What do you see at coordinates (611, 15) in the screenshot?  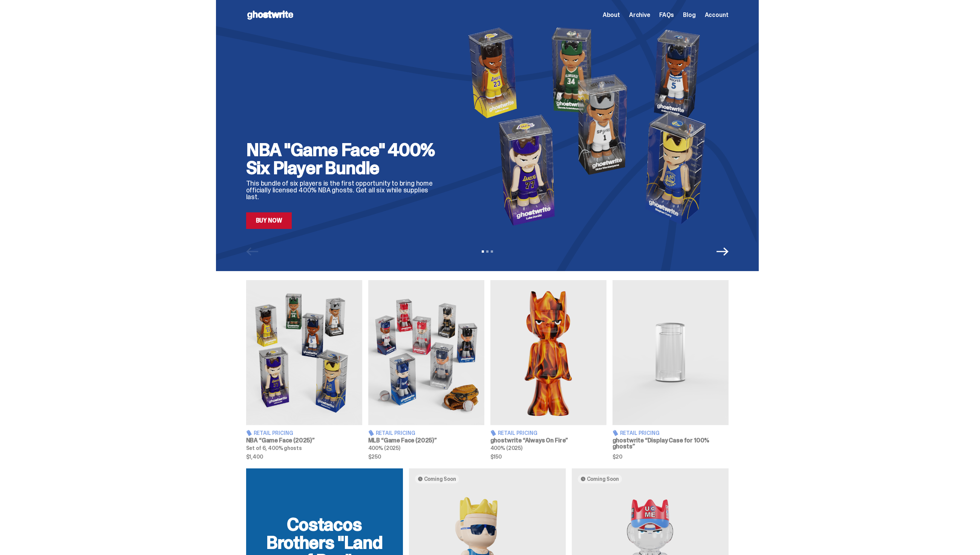 I see `a: About` at bounding box center [611, 15].